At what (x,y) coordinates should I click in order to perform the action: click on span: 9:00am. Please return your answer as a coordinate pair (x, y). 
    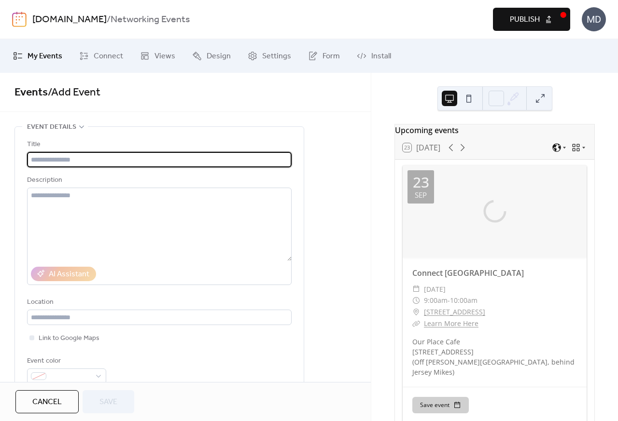
    Looking at the image, I should click on (435, 301).